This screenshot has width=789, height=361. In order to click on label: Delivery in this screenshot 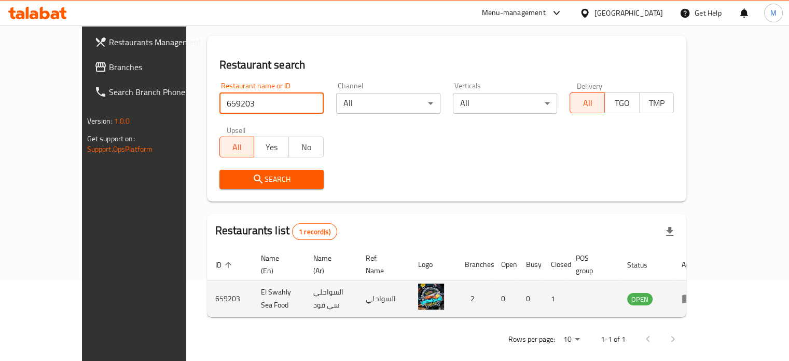, I will do `click(590, 86)`.